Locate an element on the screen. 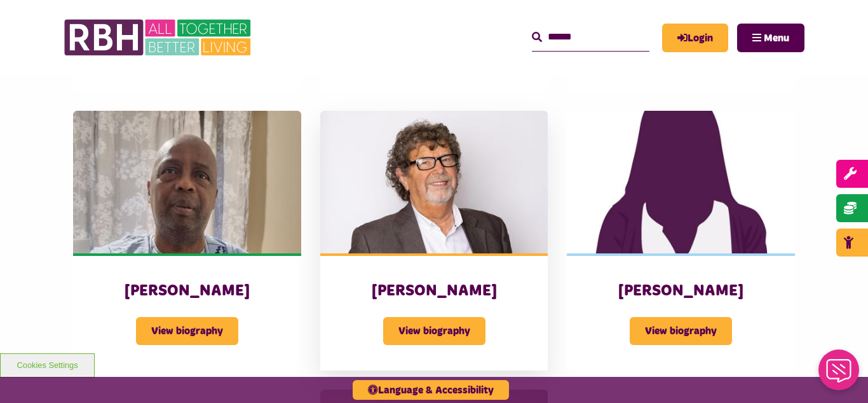 This screenshot has height=403, width=868. img: Female 3 is located at coordinates (681, 182).